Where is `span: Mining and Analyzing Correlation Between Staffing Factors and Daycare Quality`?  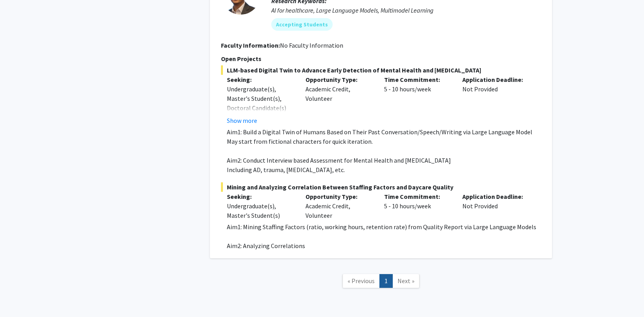 span: Mining and Analyzing Correlation Between Staffing Factors and Daycare Quality is located at coordinates (381, 187).